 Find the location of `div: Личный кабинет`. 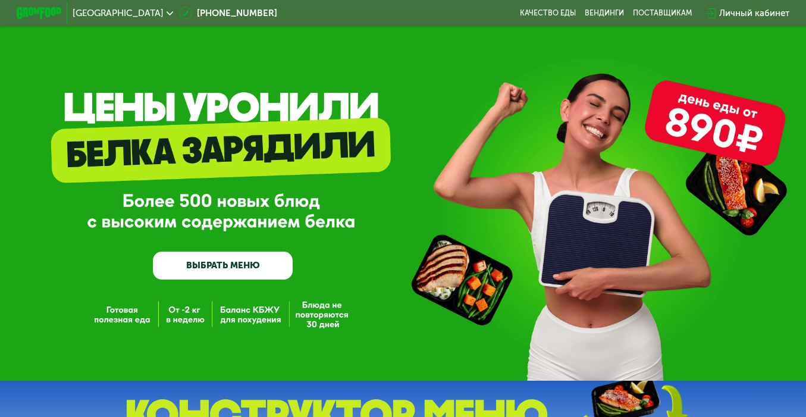

div: Личный кабинет is located at coordinates (754, 13).